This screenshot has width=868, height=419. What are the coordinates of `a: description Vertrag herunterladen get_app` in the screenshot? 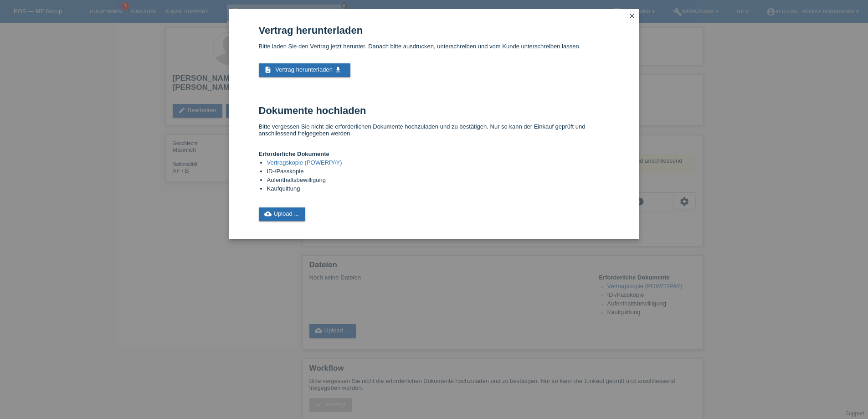 It's located at (304, 70).